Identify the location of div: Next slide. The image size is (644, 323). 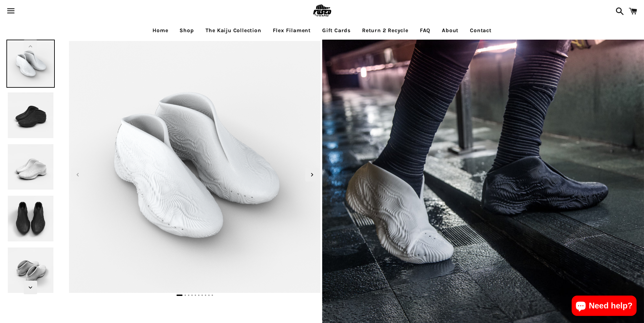
(312, 174).